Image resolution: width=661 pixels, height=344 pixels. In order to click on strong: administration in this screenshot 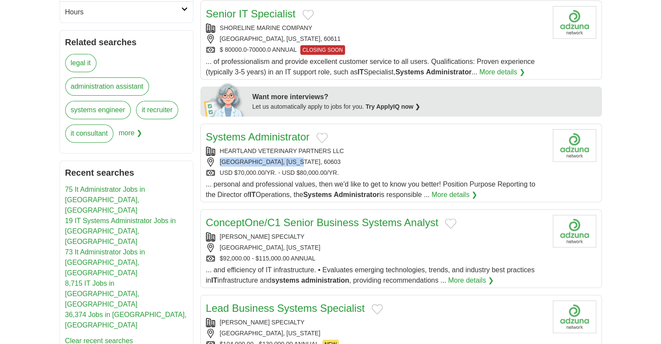, I will do `click(325, 280)`.